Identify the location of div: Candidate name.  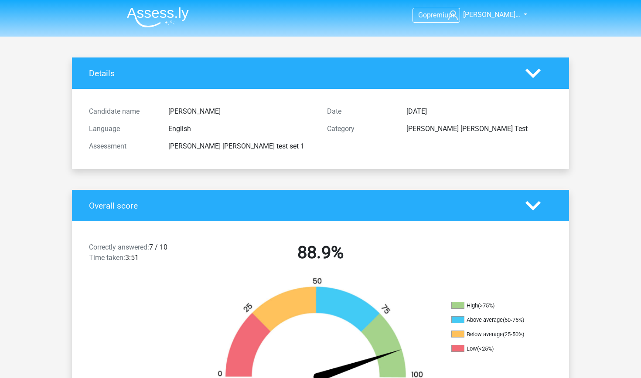
(122, 112).